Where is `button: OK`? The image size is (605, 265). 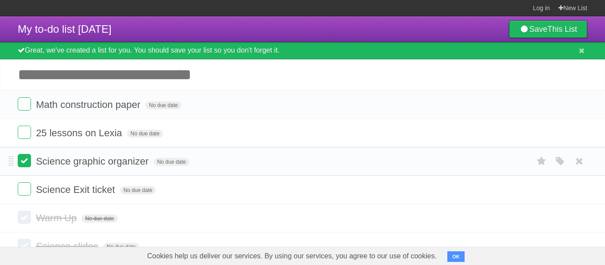
button: OK is located at coordinates (456, 257).